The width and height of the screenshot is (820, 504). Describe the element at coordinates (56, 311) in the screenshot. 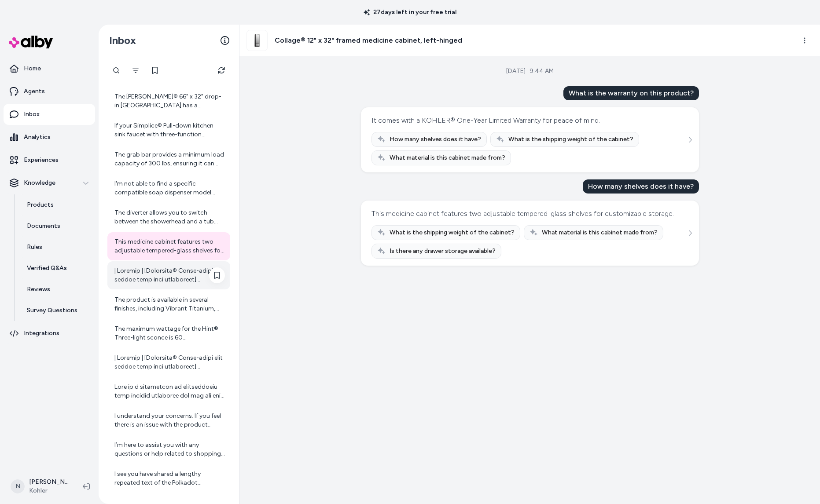

I see `a: Survey Questions` at that location.